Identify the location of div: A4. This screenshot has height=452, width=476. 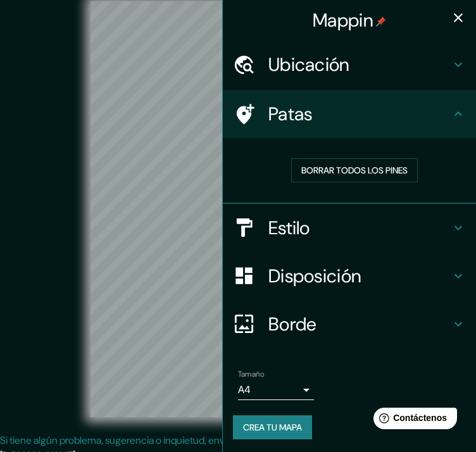
(276, 390).